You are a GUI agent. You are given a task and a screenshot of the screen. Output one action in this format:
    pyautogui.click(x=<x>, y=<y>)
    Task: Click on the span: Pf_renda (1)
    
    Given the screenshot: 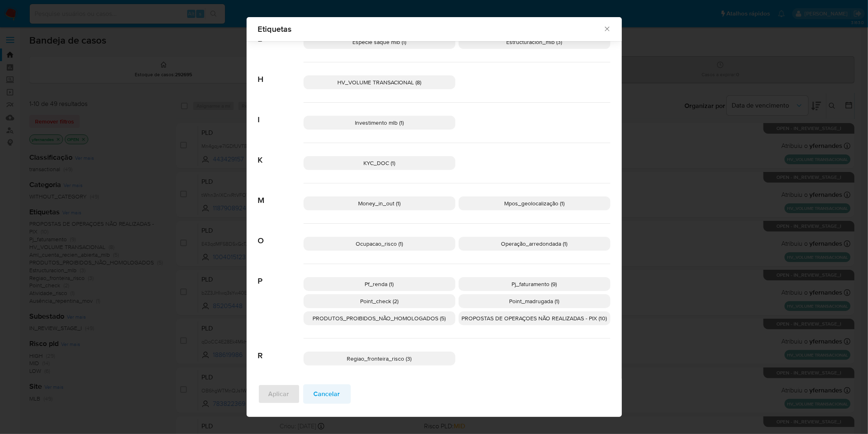 What is the action you would take?
    pyautogui.click(x=379, y=284)
    